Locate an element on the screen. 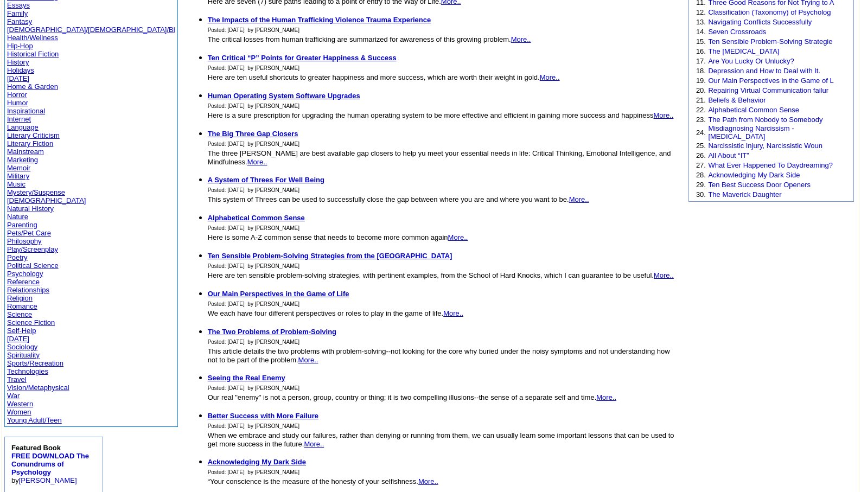  b: The Impacts of the Human Trafficking Violence Trauma Experience is located at coordinates (320, 20).